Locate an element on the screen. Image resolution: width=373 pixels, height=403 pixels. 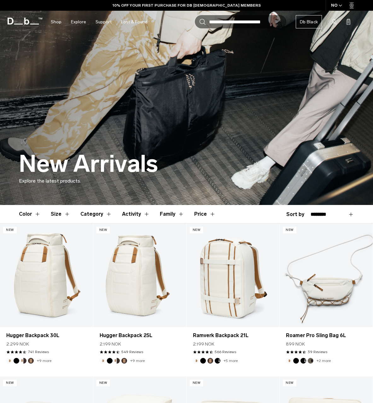
h1: New Arrivals is located at coordinates (88, 164).